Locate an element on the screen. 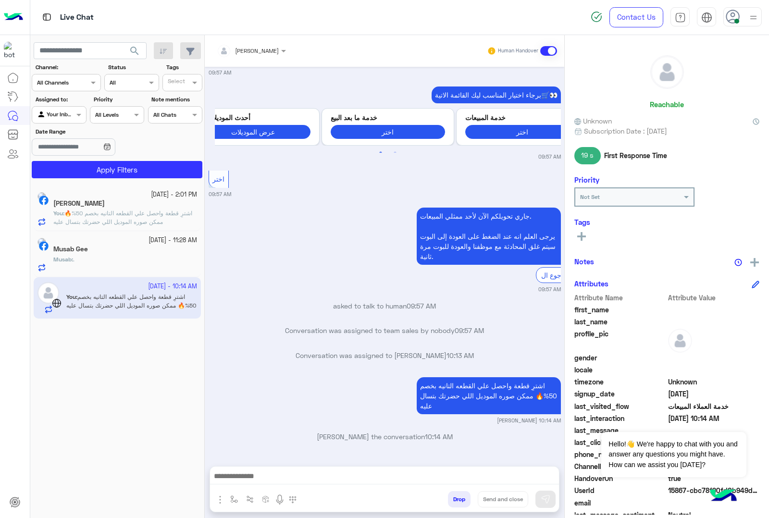  span: 10:13 AM is located at coordinates (460, 355).